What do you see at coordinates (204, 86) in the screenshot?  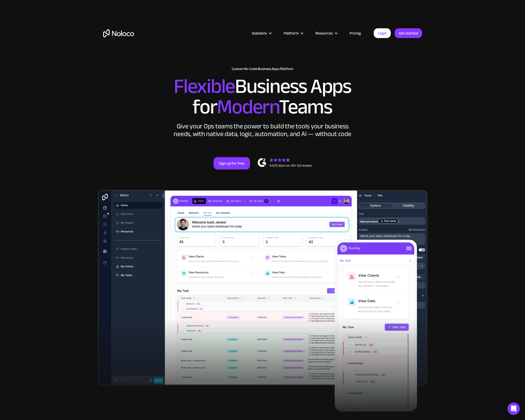 I see `span: Flexible` at bounding box center [204, 86].